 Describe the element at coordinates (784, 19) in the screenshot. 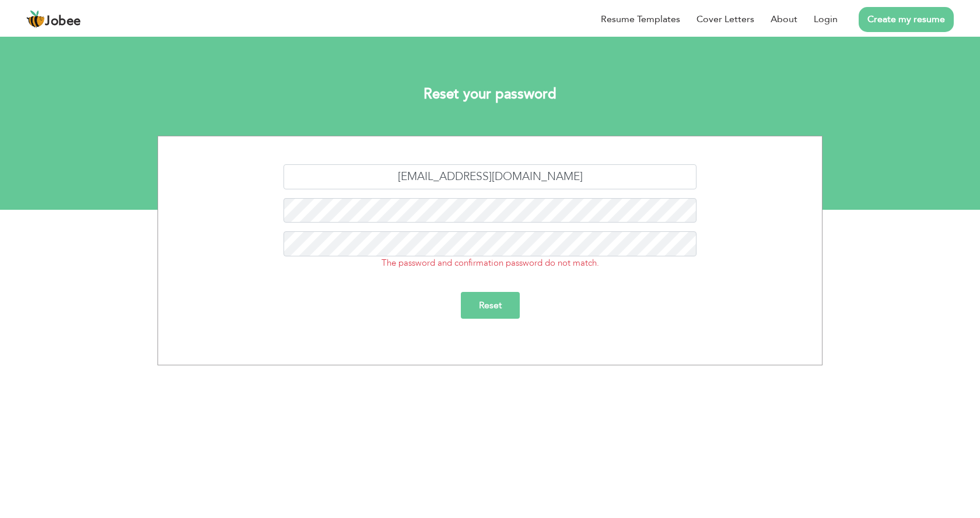

I see `a: About` at that location.